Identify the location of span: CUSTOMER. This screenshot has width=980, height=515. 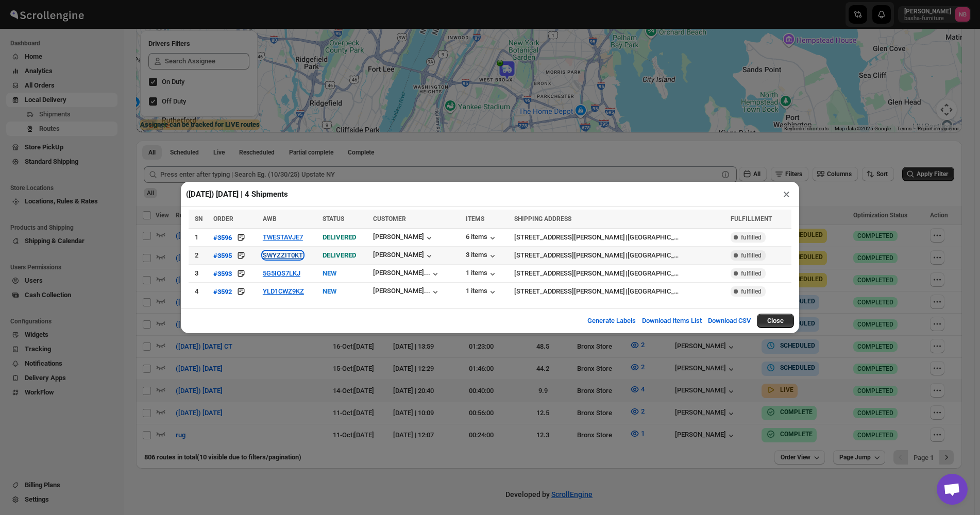
(389, 219).